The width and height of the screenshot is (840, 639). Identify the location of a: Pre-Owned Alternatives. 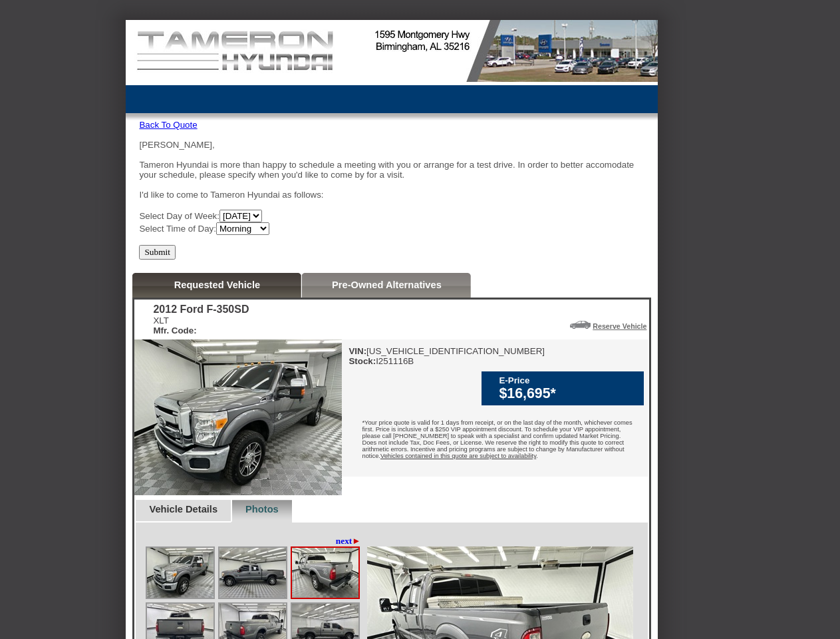
(386, 285).